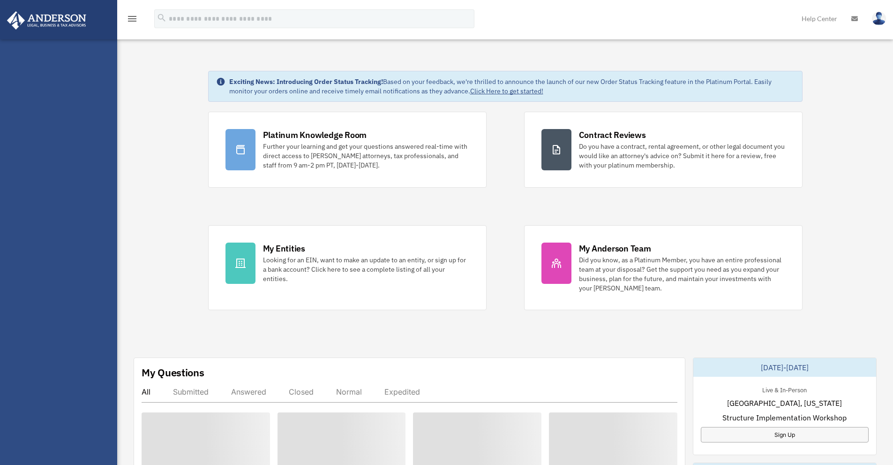  What do you see at coordinates (248, 391) in the screenshot?
I see `div: Answered` at bounding box center [248, 391].